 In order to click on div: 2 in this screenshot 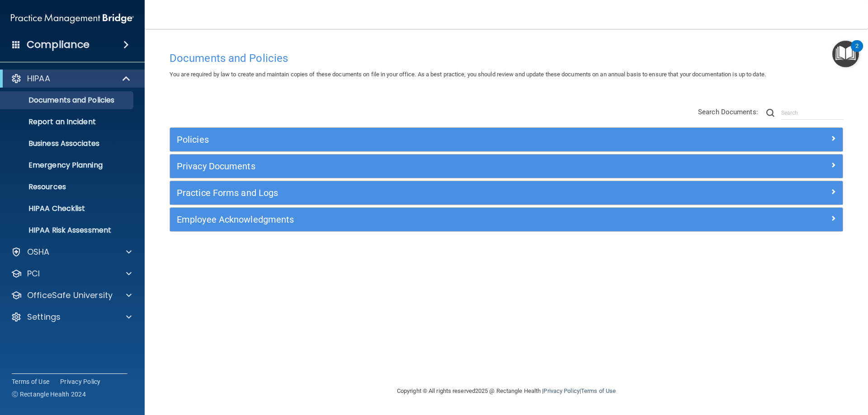, I will do `click(857, 52)`.